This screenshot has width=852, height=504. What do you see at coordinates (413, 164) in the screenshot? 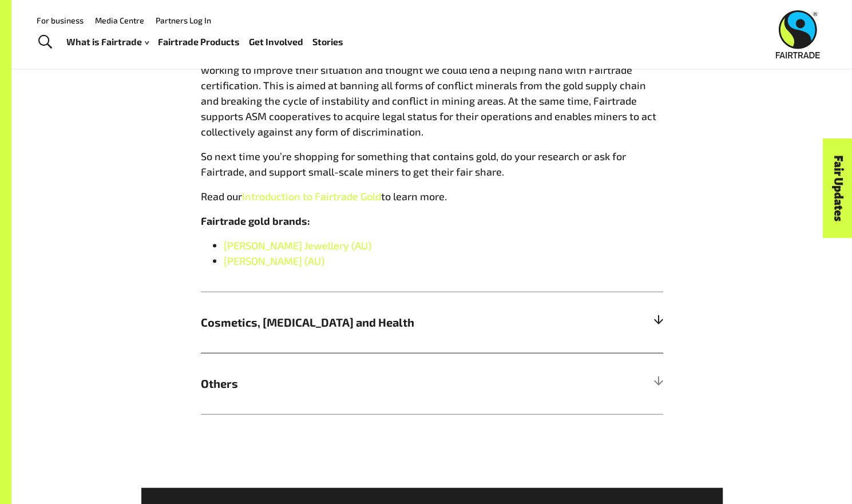
I see `span: So next time you’re shopping for something that contains gold, do your research or ask for Fairtr...` at bounding box center [413, 164].